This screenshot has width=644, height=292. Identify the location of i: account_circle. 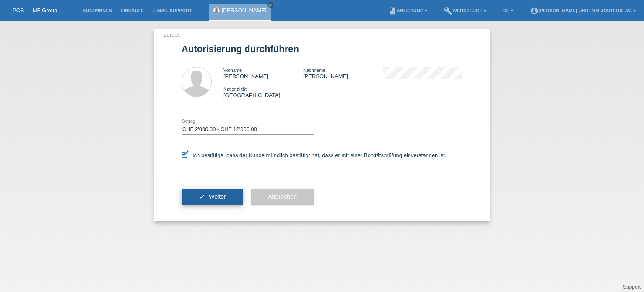
(534, 11).